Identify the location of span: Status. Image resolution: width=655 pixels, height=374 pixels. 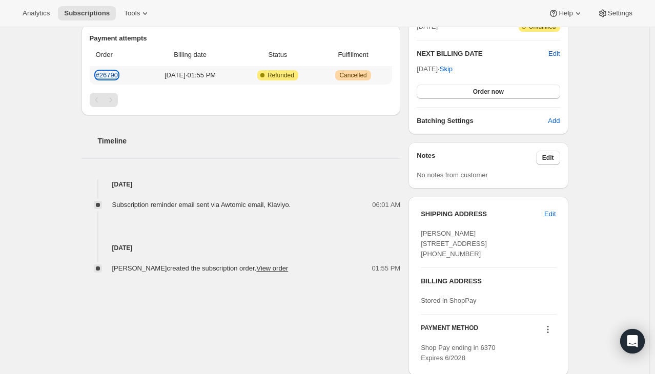
(278, 55).